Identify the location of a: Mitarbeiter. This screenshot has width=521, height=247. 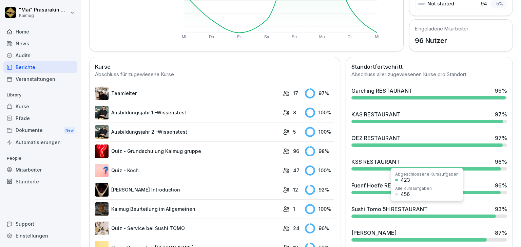
(40, 170).